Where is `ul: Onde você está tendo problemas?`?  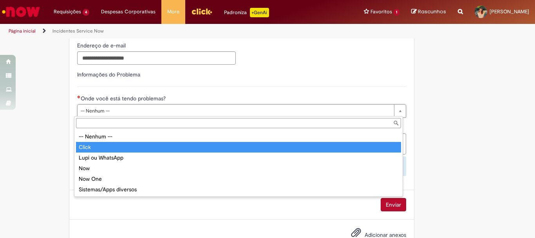 ul: Onde você está tendo problemas? is located at coordinates (238, 163).